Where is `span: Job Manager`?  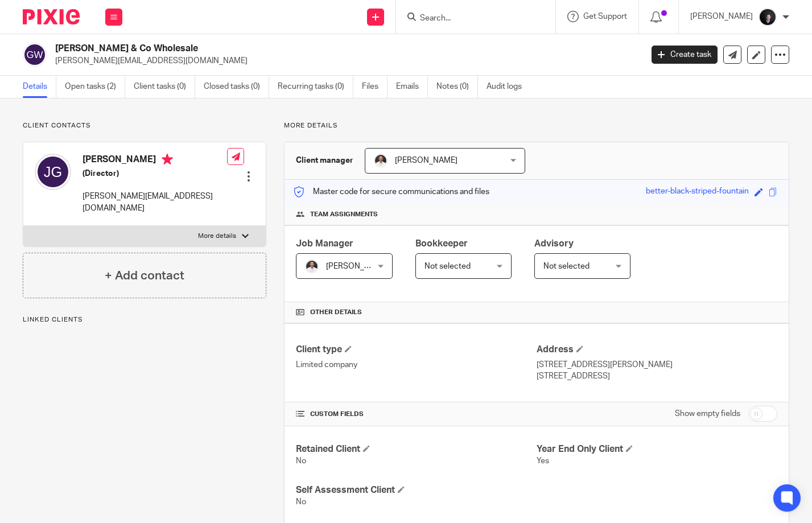
span: Job Manager is located at coordinates (324, 243).